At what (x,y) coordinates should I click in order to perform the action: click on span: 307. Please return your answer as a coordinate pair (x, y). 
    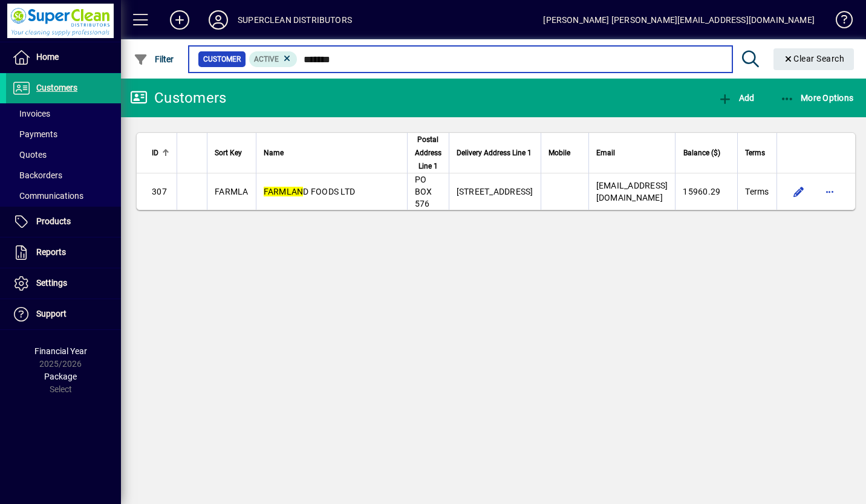
    Looking at the image, I should click on (159, 192).